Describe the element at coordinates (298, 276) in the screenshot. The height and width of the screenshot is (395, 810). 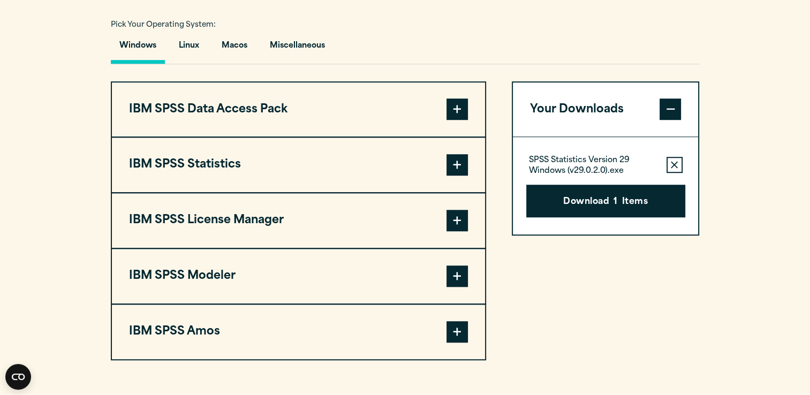
I see `button: IBM SPSS Modeler` at that location.